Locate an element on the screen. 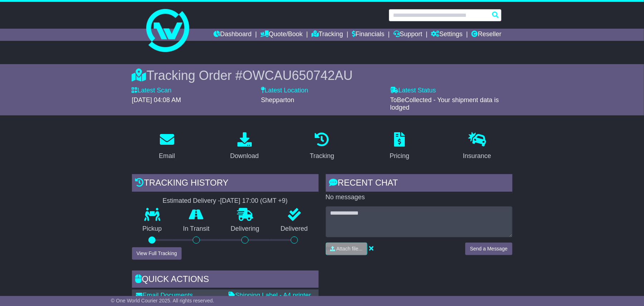  div: Insurance is located at coordinates (477, 156).